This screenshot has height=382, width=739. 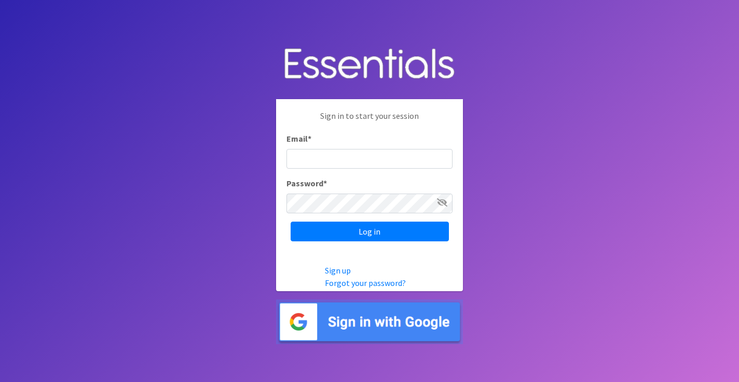 I want to click on img: Sign in with Google, so click(x=369, y=322).